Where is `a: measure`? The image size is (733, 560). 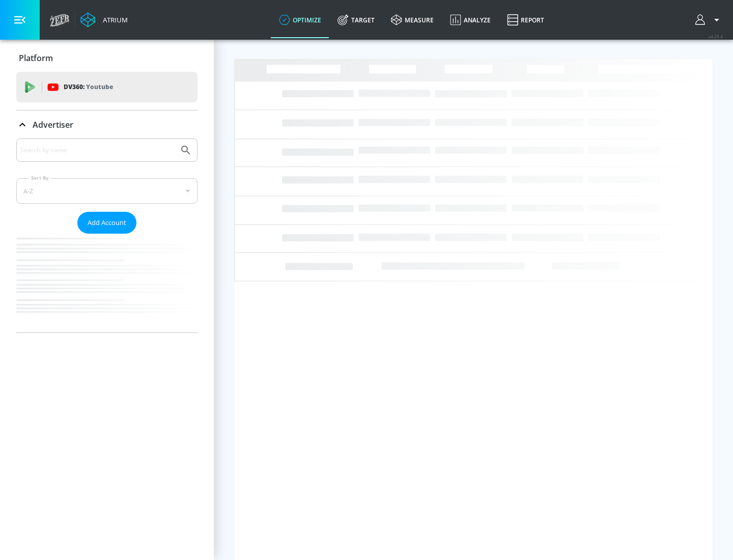 a: measure is located at coordinates (412, 20).